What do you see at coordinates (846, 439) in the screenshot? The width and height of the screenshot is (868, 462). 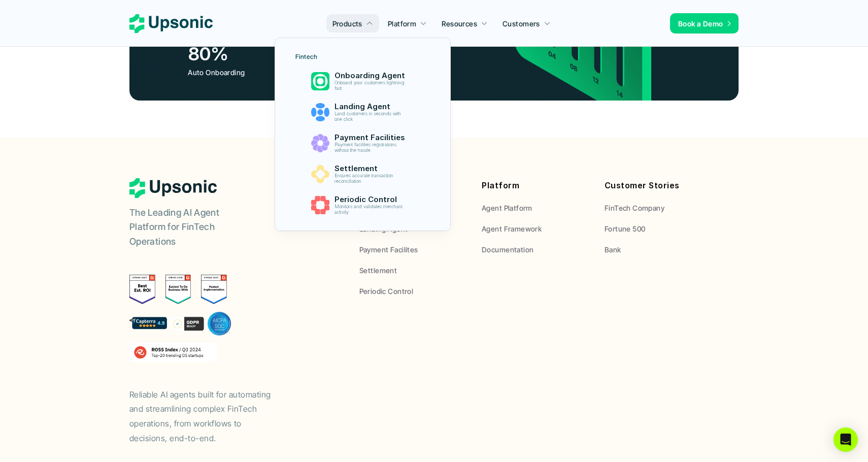 I see `div: Open Intercom Messenger` at bounding box center [846, 439].